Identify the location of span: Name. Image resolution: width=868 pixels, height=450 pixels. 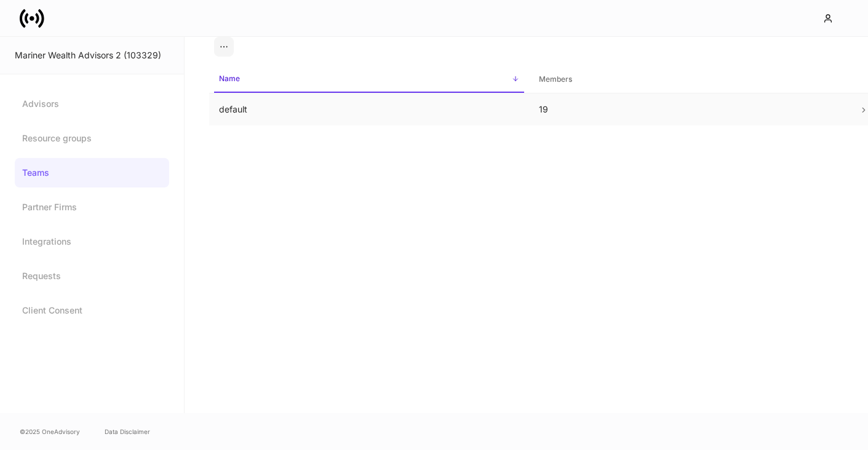
(369, 79).